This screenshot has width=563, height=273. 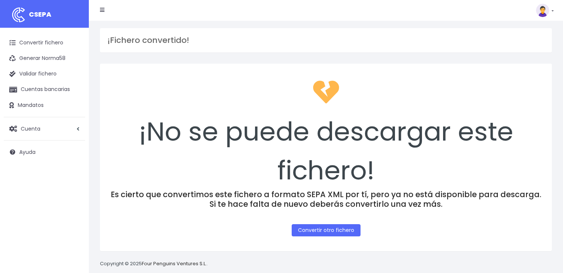 What do you see at coordinates (326, 230) in the screenshot?
I see `a: Convertir otro fichero` at bounding box center [326, 230].